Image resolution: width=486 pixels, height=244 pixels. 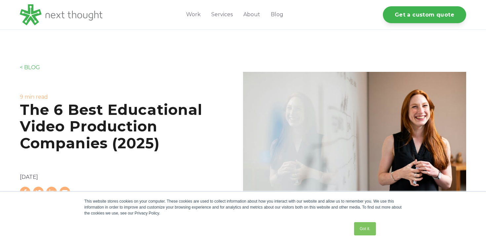 I want to click on a: < BLOG, so click(x=30, y=67).